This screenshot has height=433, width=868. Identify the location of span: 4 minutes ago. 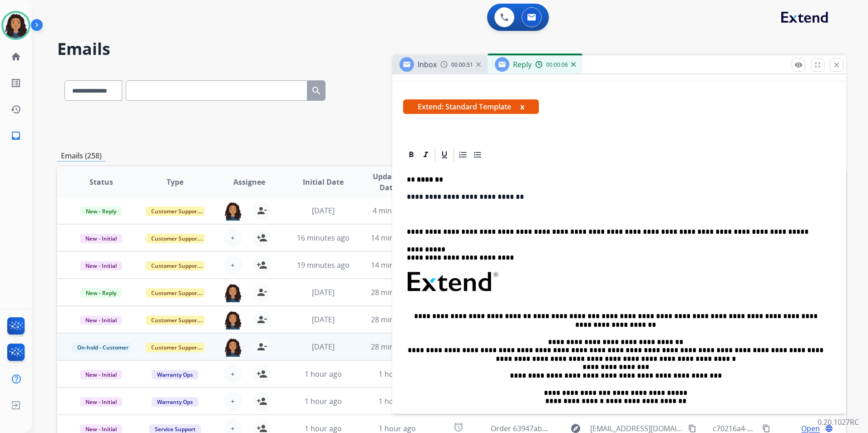
(397, 210).